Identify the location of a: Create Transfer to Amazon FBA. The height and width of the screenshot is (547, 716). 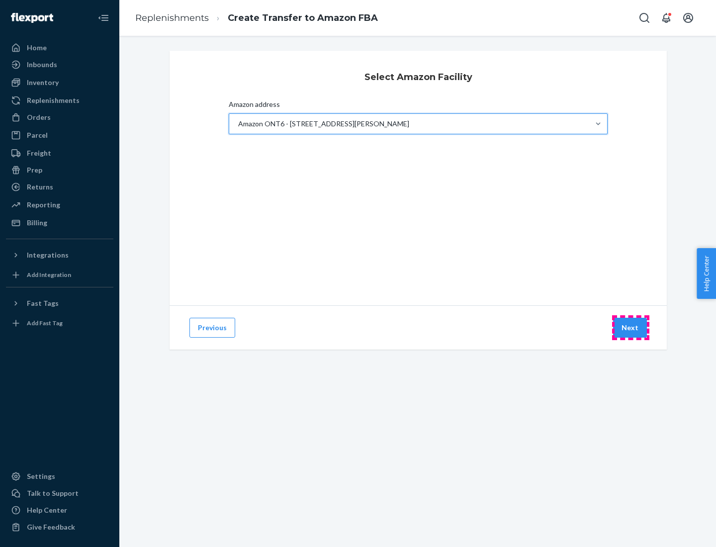
(303, 18).